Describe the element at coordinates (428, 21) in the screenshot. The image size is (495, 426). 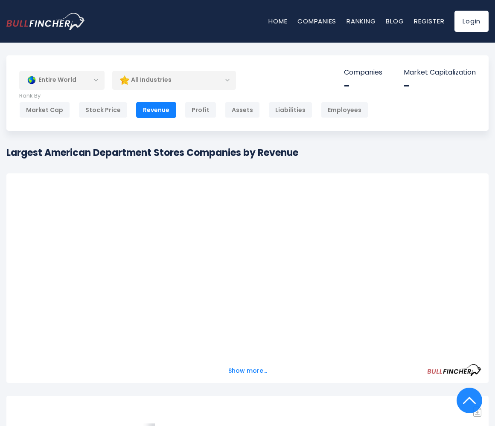
I see `a: Register` at that location.